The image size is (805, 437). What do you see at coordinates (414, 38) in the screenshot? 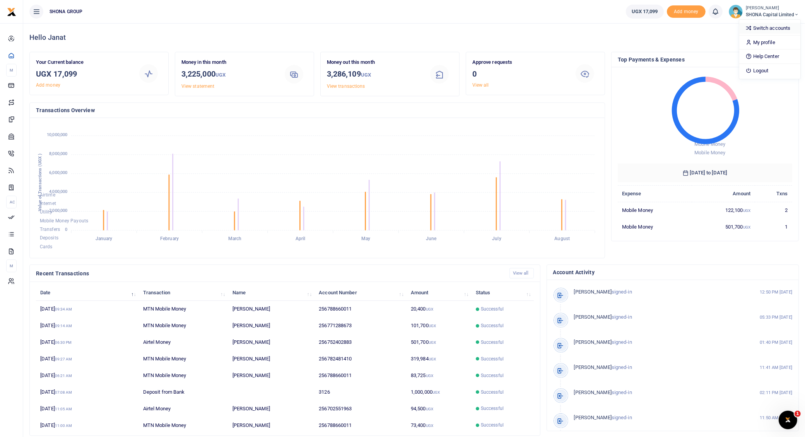
I see `h4: Hello Janat` at bounding box center [414, 38].